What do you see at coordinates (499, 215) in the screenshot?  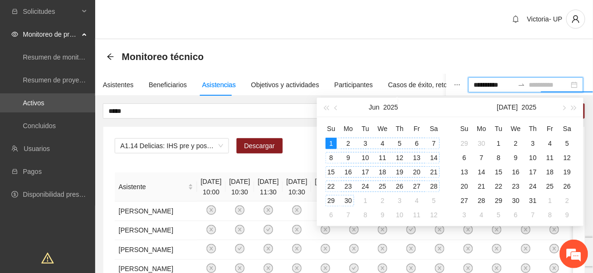 I see `td: 2025-08-05` at bounding box center [499, 215].